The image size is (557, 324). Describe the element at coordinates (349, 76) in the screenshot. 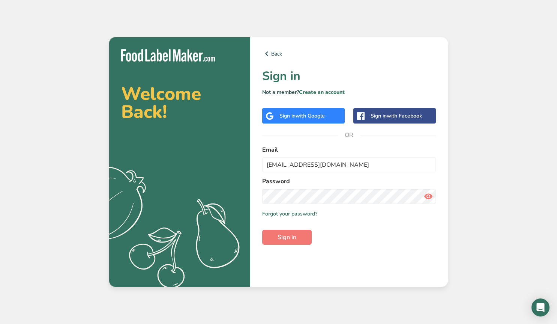

I see `h1: Sign in` at that location.